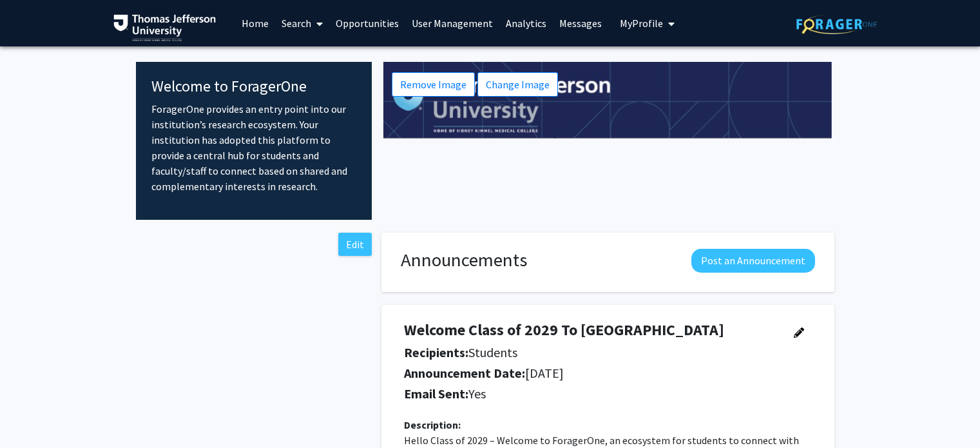 The height and width of the screenshot is (448, 980). Describe the element at coordinates (433, 84) in the screenshot. I see `button: Remove Image` at that location.